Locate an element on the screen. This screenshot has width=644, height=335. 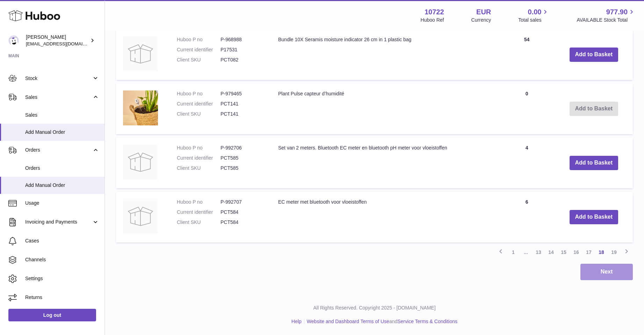
a: 16 is located at coordinates (576, 252).